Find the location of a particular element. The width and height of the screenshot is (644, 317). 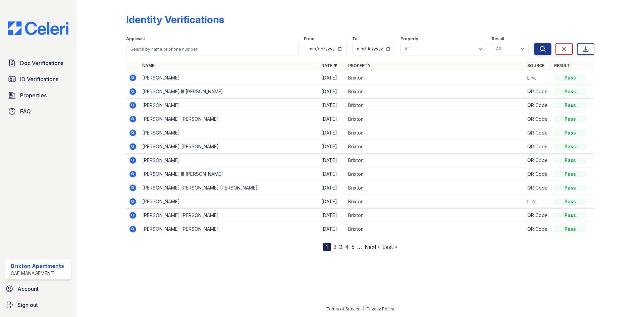

label: To is located at coordinates (355, 39).